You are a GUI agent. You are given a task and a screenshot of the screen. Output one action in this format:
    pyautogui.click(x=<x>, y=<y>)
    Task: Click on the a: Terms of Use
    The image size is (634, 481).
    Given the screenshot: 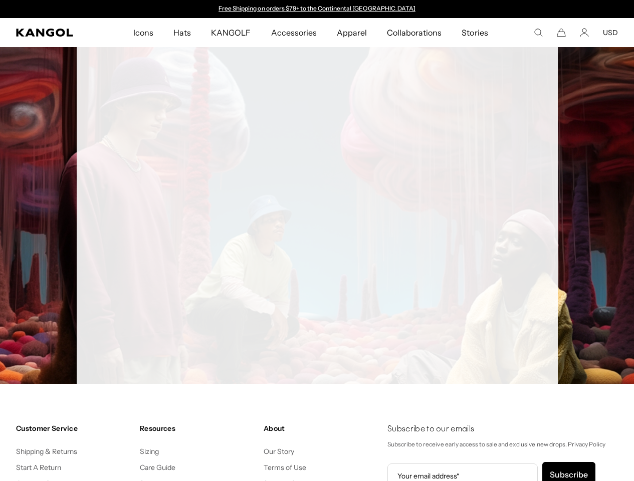 What is the action you would take?
    pyautogui.click(x=284, y=467)
    